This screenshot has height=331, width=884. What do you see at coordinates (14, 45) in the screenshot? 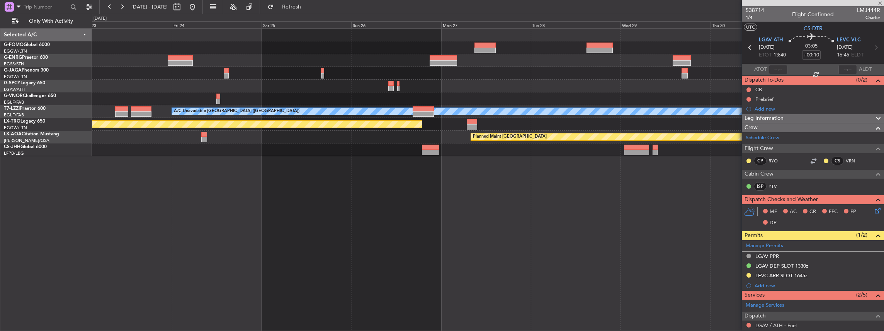
I see `span: G-FOMO` at bounding box center [14, 45].